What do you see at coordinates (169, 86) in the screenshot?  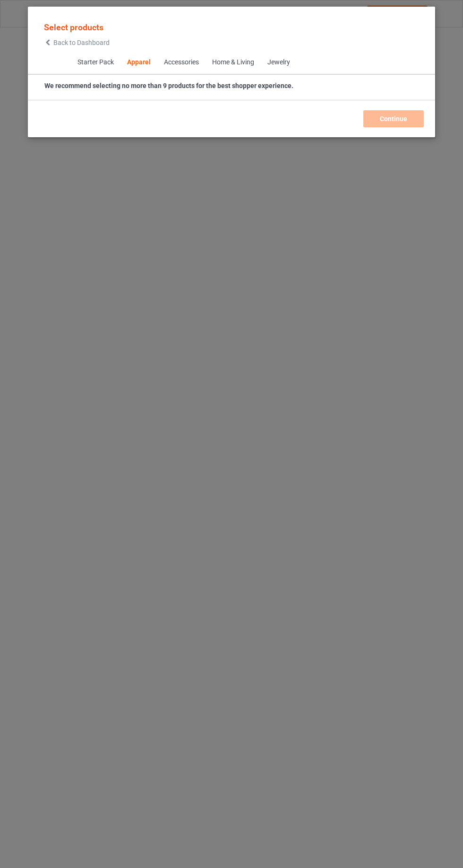 I see `strong: We recommend selecting no more than 9 products for the best shopper experience.` at bounding box center [169, 86].